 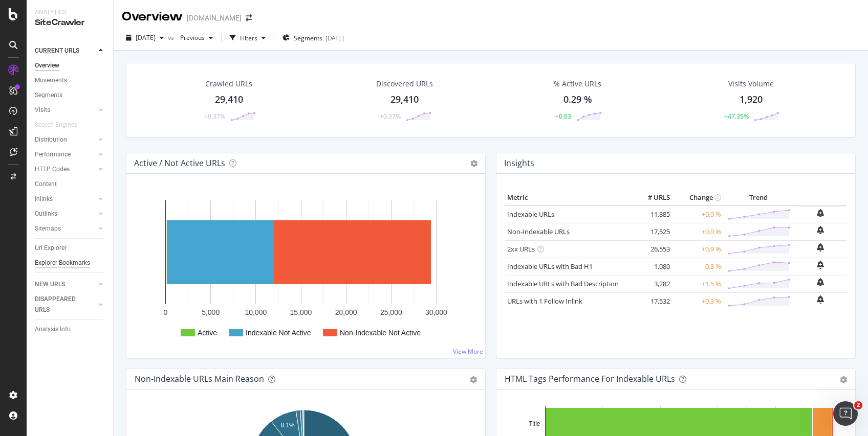 What do you see at coordinates (70, 329) in the screenshot?
I see `a: Analysis Info` at bounding box center [70, 329].